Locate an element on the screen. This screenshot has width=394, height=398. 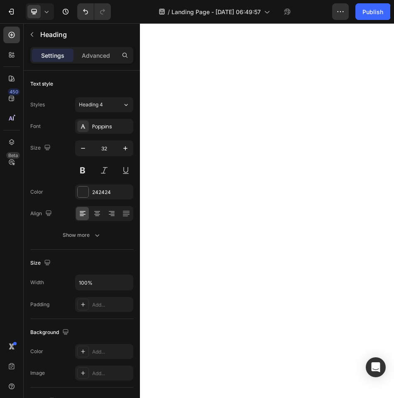
div: Styles is located at coordinates (37, 105).